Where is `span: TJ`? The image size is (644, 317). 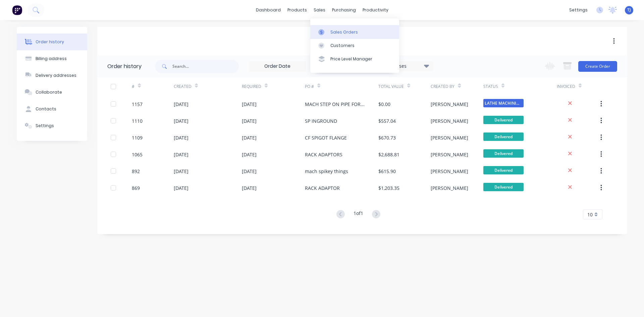 span: TJ is located at coordinates (629, 10).